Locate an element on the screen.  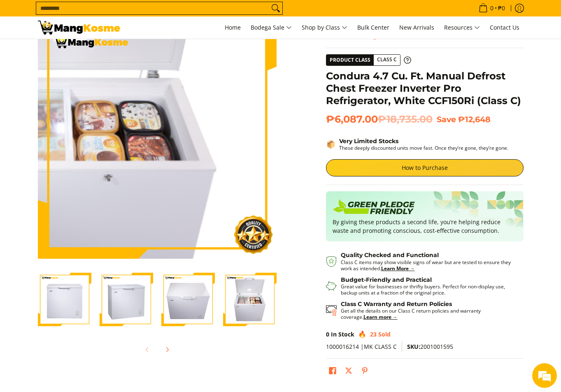
img: Condura 4.7 Cu. Ft. Manual Defrost Chest Freezer Inverter Pro Refrigerator, White CCF150Ri (Class C) is located at coordinates (157, 139).